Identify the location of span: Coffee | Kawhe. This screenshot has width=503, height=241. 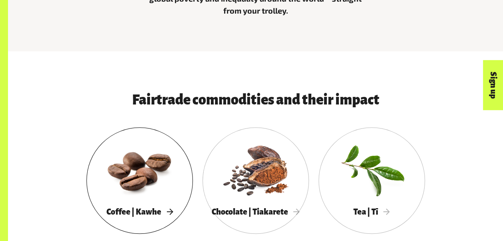
(140, 212).